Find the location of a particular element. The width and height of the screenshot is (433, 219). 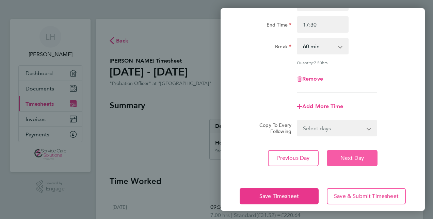

button: Save & Submit Timesheet is located at coordinates (366, 196).